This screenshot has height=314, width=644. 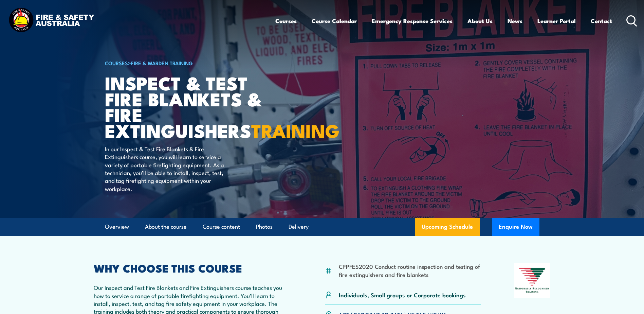 I want to click on h1: Inspect & Test Fire Blankets & Fire Extinguishers, so click(x=189, y=106).